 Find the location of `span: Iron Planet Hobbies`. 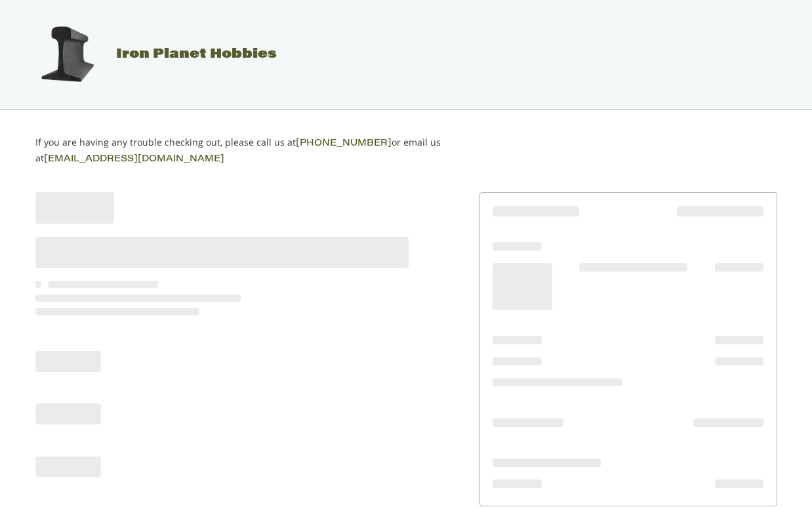

span: Iron Planet Hobbies is located at coordinates (196, 55).